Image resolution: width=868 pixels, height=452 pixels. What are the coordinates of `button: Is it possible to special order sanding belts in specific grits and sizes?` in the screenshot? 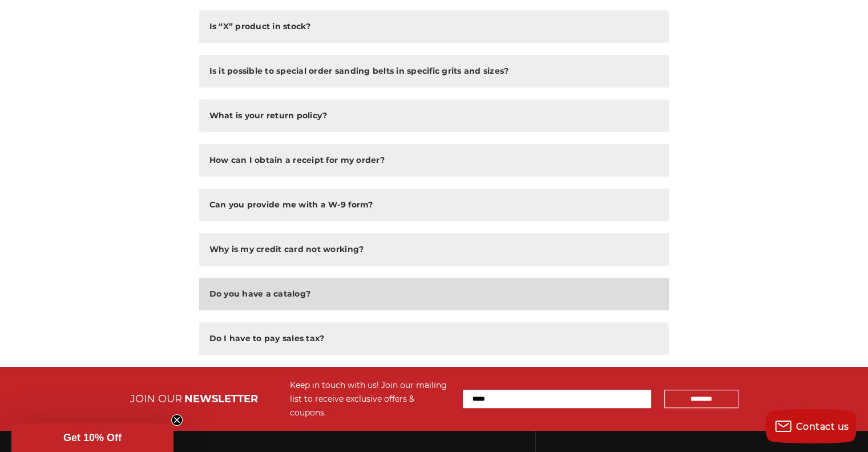 It's located at (434, 71).